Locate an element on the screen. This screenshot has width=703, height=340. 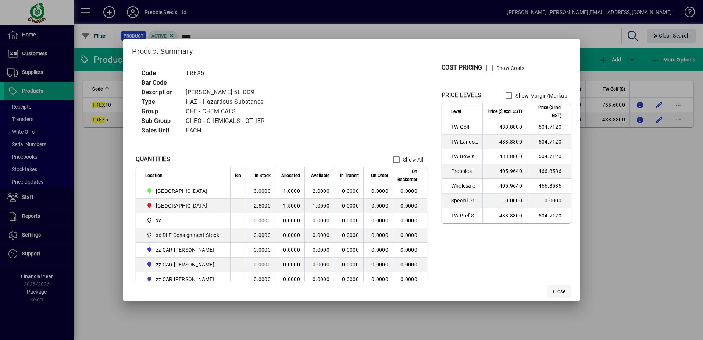
span: Close is located at coordinates (559, 291).